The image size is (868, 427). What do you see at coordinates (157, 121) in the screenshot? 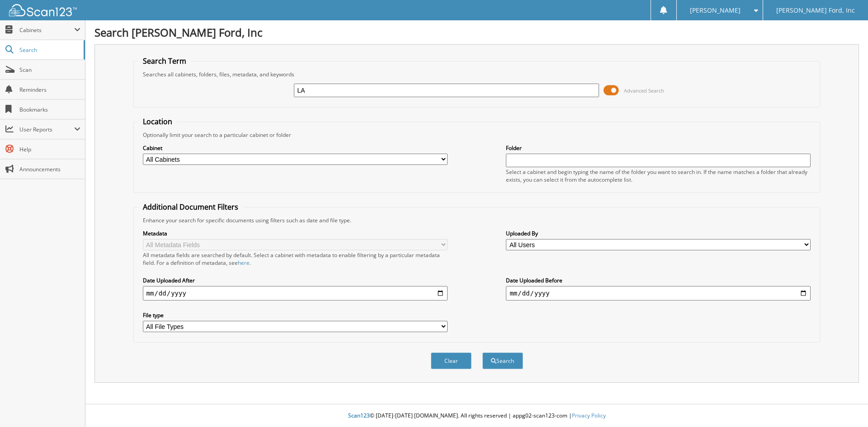
I see `legend: Location` at bounding box center [157, 121].